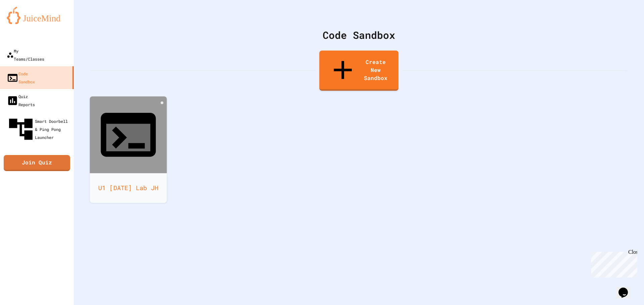 The height and width of the screenshot is (305, 644). Describe the element at coordinates (37, 163) in the screenshot. I see `a: Join Quiz` at that location.